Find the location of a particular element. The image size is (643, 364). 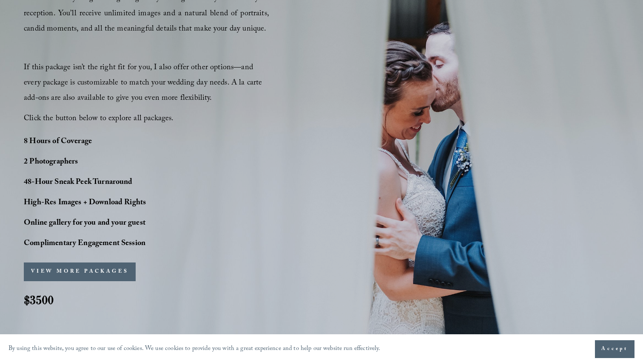

strong: High-Res Images + Download Rights is located at coordinates (85, 203).